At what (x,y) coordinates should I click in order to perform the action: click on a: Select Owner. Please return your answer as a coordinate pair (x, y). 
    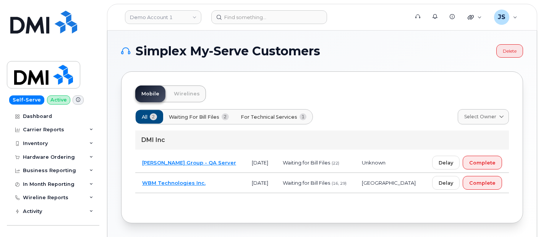
    Looking at the image, I should click on (483, 117).